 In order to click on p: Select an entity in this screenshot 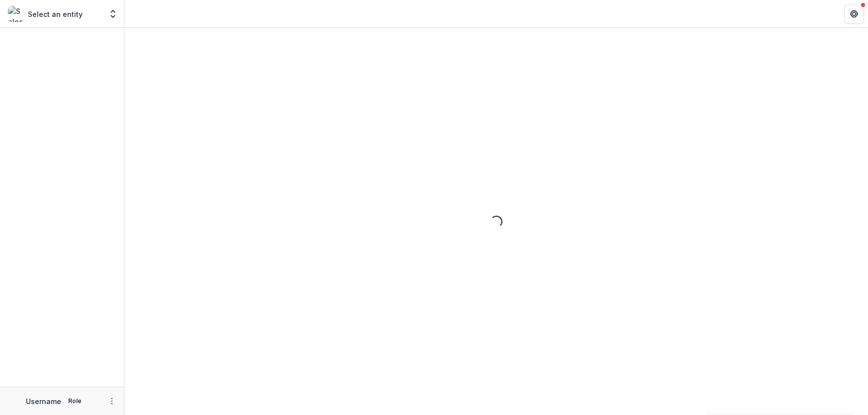, I will do `click(55, 14)`.